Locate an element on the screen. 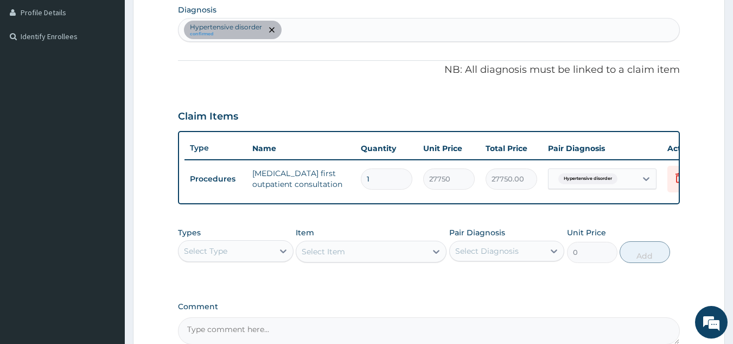 This screenshot has width=733, height=344. span: Hypertensive disorder is located at coordinates (588, 179).